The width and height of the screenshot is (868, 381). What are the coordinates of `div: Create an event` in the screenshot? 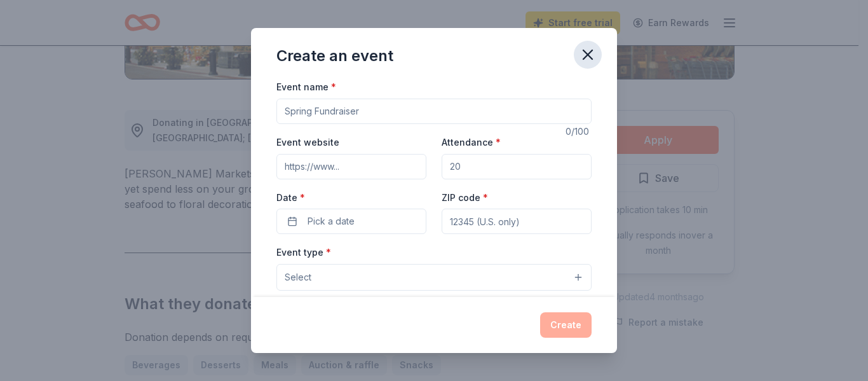 It's located at (335, 56).